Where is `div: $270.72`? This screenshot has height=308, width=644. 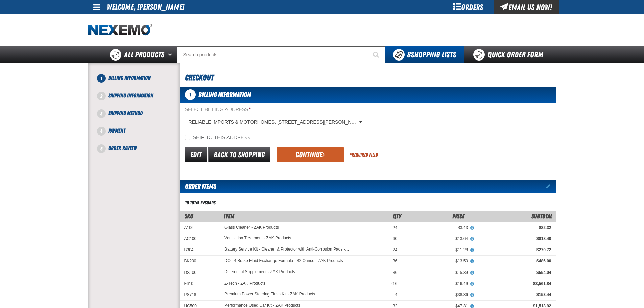 div: $270.72 is located at coordinates (514, 249).